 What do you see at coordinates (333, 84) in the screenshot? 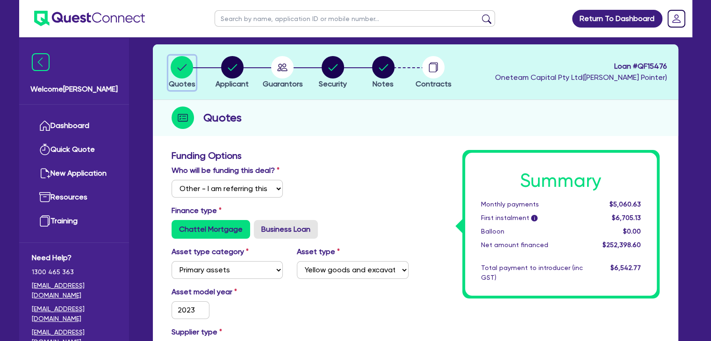
I see `span: Security` at bounding box center [333, 84].